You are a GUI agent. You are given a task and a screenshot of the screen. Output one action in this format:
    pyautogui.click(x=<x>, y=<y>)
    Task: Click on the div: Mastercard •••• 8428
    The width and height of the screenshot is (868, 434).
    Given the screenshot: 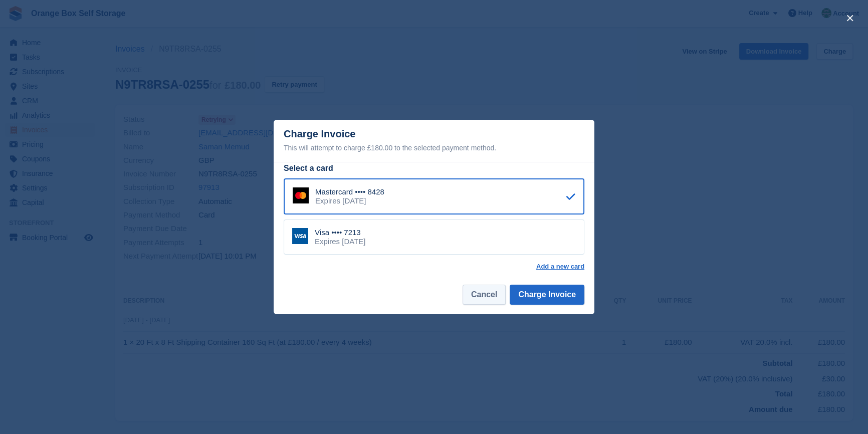 What is the action you would take?
    pyautogui.click(x=350, y=192)
    